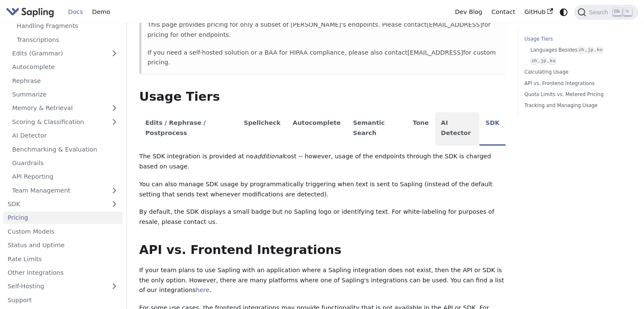 Image resolution: width=644 pixels, height=309 pixels. What do you see at coordinates (564, 12) in the screenshot?
I see `button: Switch between dark and light mode (currently system mode)` at bounding box center [564, 12].